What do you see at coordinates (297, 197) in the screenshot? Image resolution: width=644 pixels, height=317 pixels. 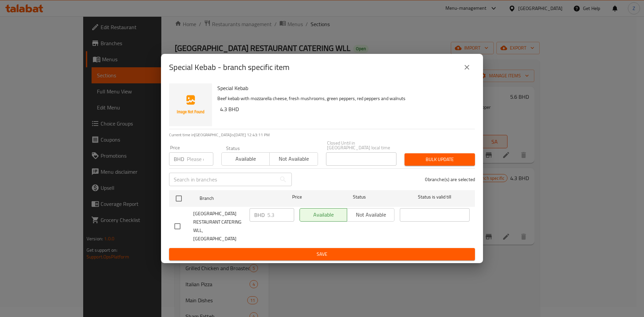 I see `span: Price` at bounding box center [297, 197].